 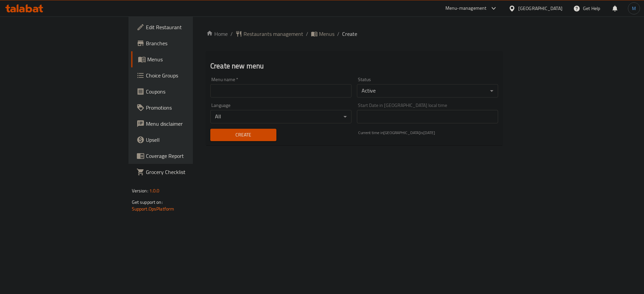 What do you see at coordinates (183, 91) in the screenshot?
I see `a: Coupons` at bounding box center [183, 91].